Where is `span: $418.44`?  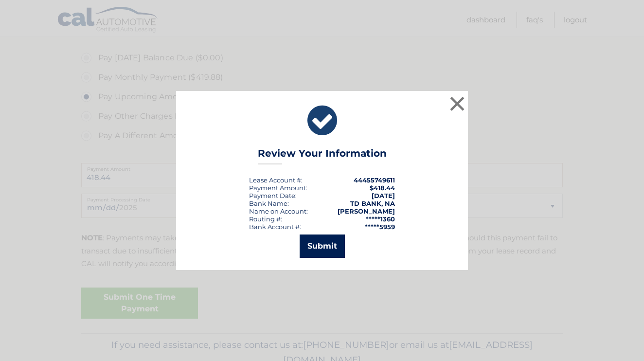 span: $418.44 is located at coordinates (382, 188).